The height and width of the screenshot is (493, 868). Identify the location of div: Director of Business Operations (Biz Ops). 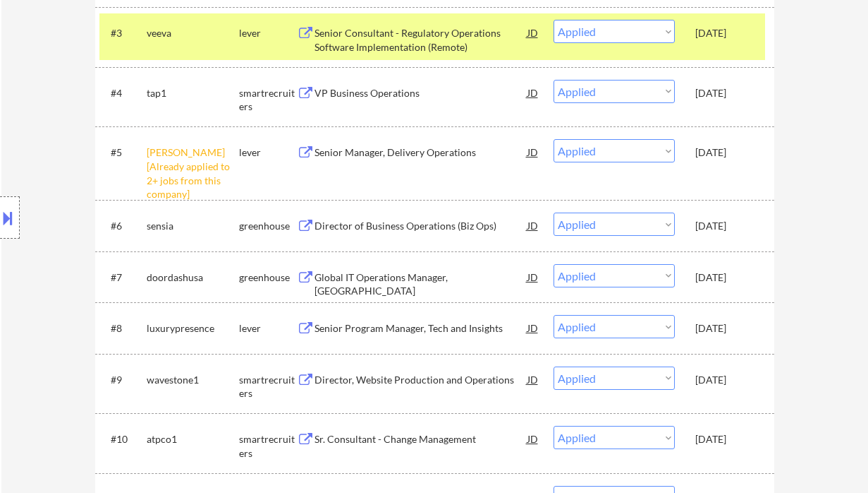
(421, 226).